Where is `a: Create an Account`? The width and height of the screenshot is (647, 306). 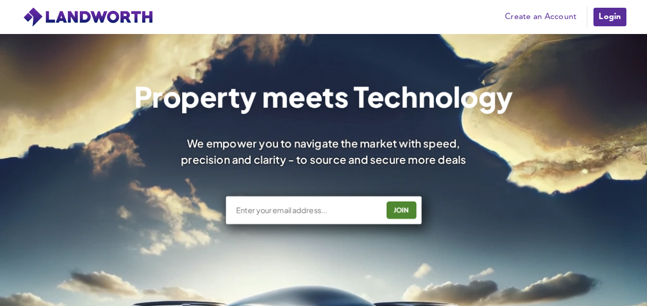 a: Create an Account is located at coordinates (540, 17).